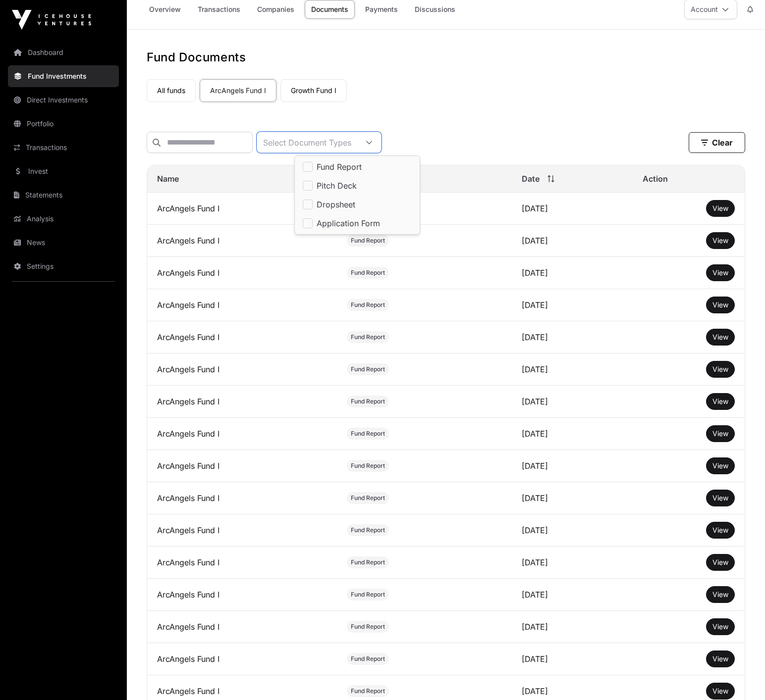 The image size is (765, 700). Describe the element at coordinates (740, 676) in the screenshot. I see `div: Chat Widget` at that location.